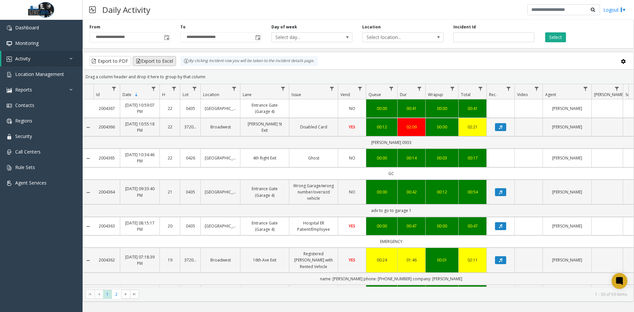  I want to click on span: Video, so click(522, 94).